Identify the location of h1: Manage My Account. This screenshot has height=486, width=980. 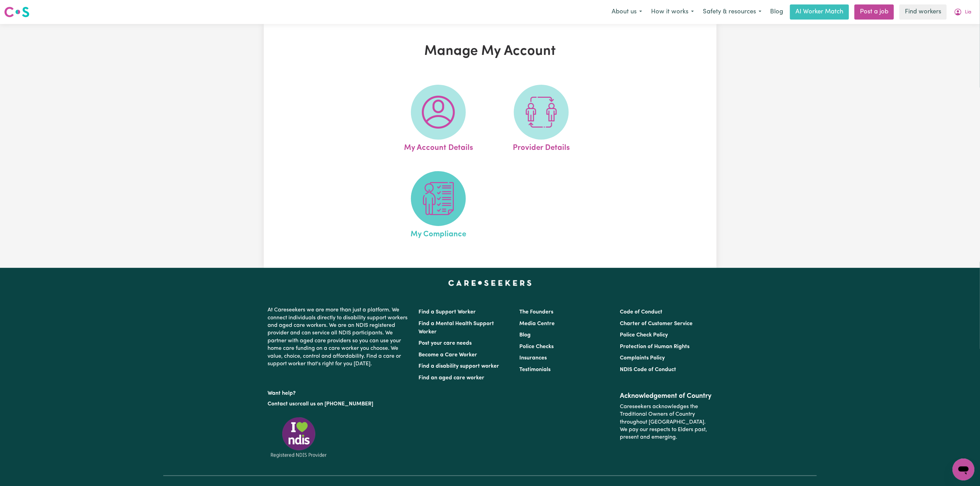
(490, 51).